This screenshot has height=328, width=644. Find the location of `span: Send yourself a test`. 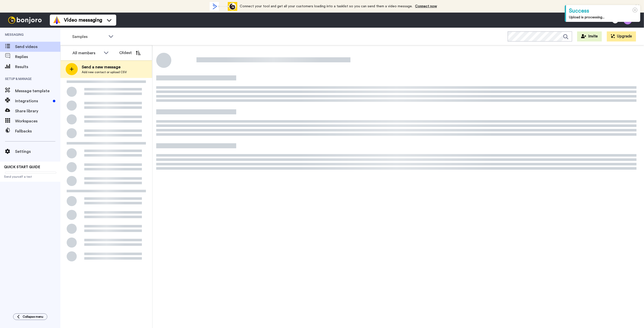

span: Send yourself a test is located at coordinates (30, 177).